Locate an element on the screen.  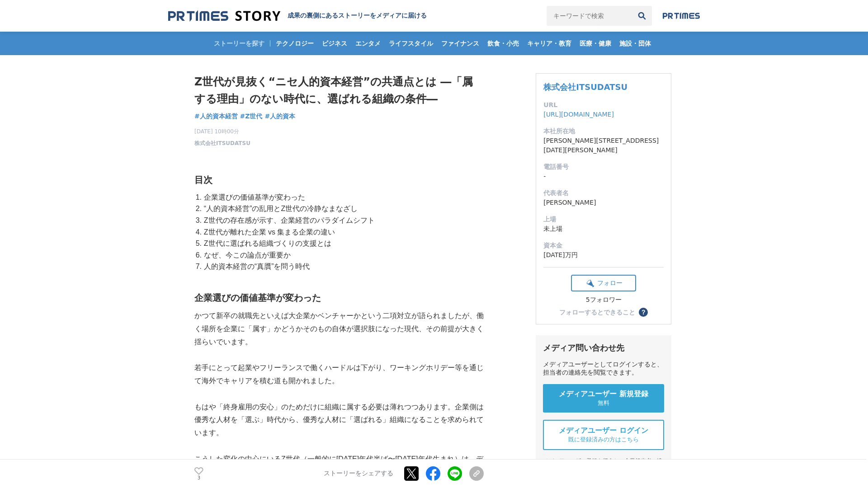
dt: 本社所在地 is located at coordinates (603, 131).